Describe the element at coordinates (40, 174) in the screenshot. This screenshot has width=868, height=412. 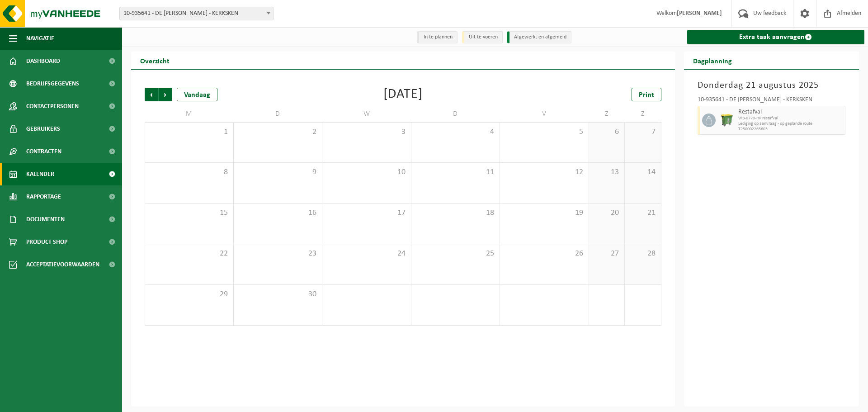
I see `span: Kalender` at that location.